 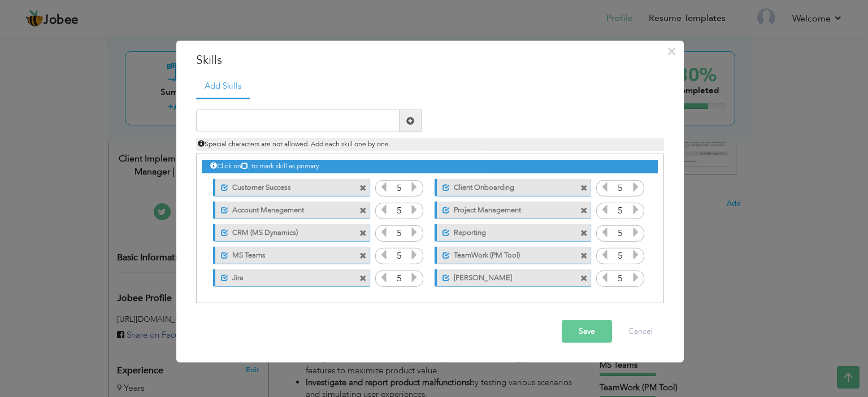 I want to click on label: Project Management, so click(x=506, y=208).